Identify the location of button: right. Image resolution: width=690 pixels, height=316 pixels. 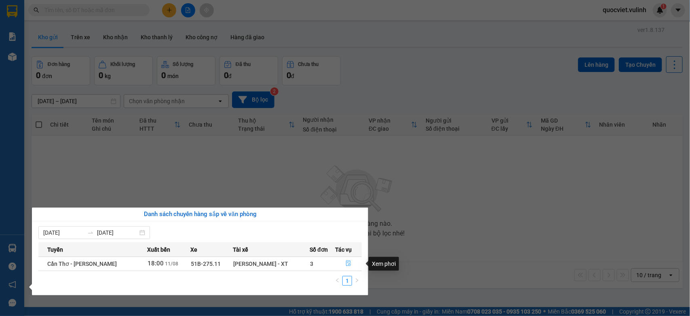
(357, 281).